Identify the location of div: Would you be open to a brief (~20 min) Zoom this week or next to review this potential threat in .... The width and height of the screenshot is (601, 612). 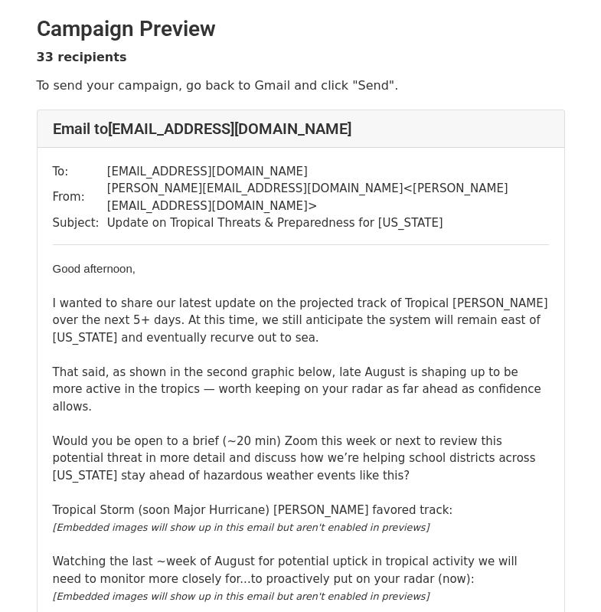
(301, 450).